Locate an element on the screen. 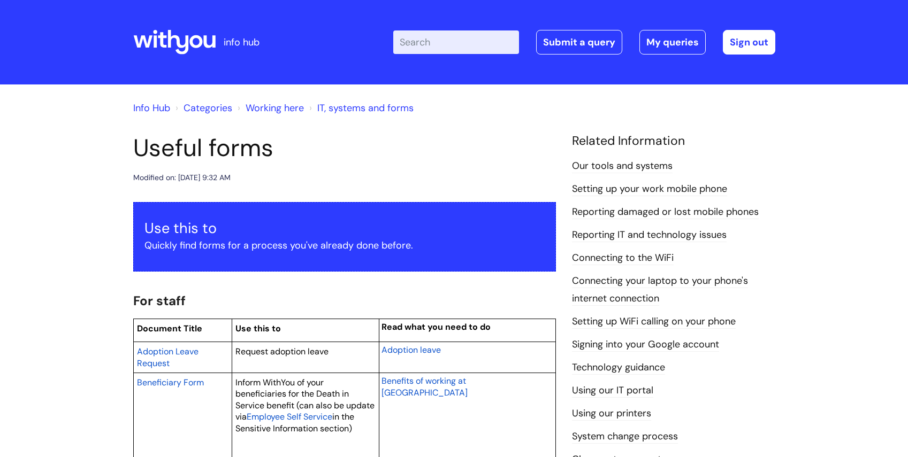 The height and width of the screenshot is (457, 908). a: Using our printers is located at coordinates (611, 414).